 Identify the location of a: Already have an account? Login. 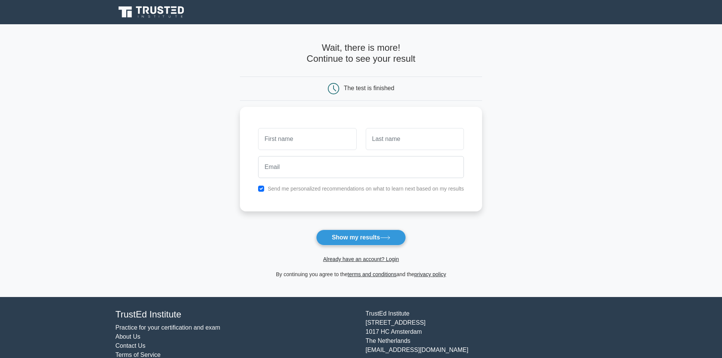
(361, 259).